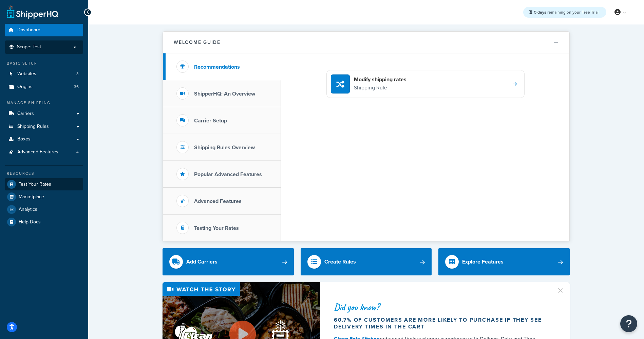 This screenshot has height=339, width=644. What do you see at coordinates (28, 209) in the screenshot?
I see `span: Analytics` at bounding box center [28, 209].